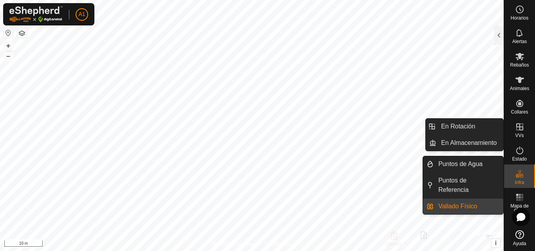 The image size is (535, 251). I want to click on a: Puntos de Referencia, so click(468, 185).